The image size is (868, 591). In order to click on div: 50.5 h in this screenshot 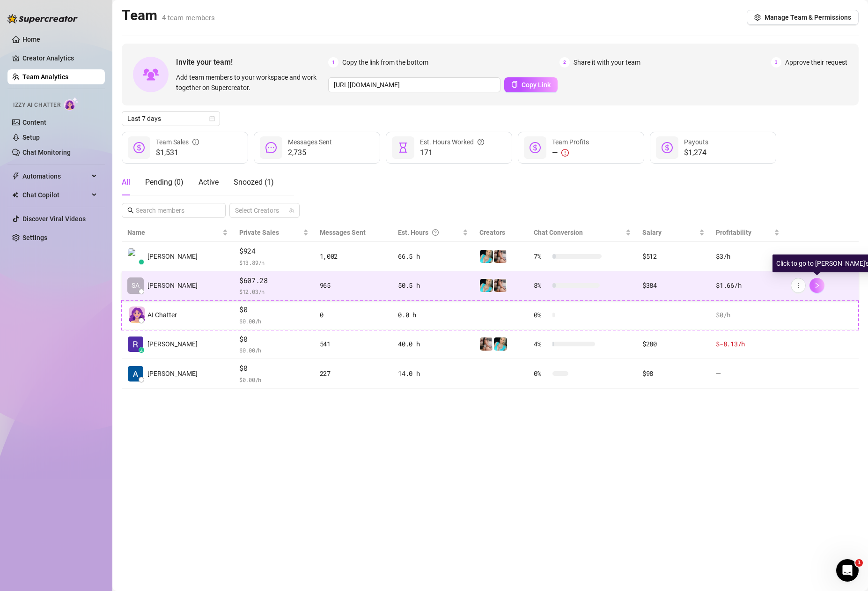, I will do `click(433, 286)`.